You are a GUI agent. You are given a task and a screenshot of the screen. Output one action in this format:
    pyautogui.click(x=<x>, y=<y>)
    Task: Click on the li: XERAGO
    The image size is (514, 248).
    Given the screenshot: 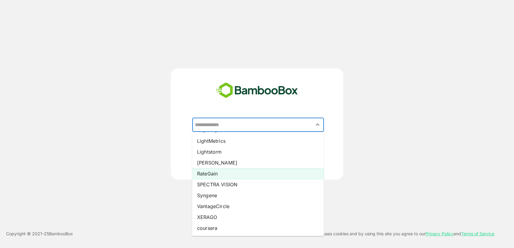 What is the action you would take?
    pyautogui.click(x=258, y=217)
    